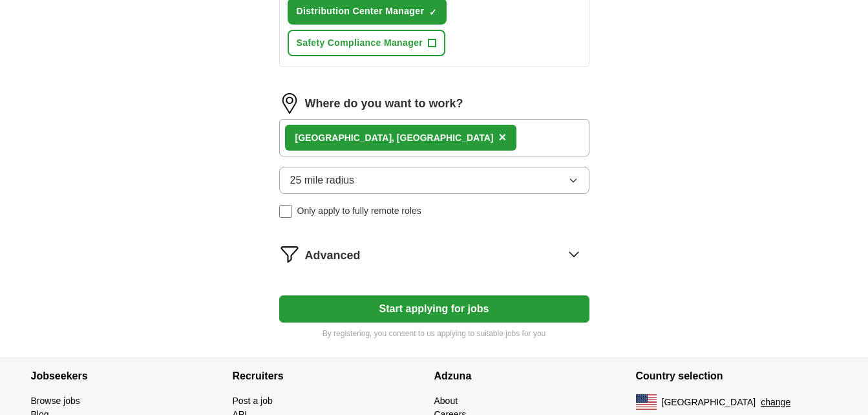 This screenshot has width=868, height=415. I want to click on img: filter, so click(289, 254).